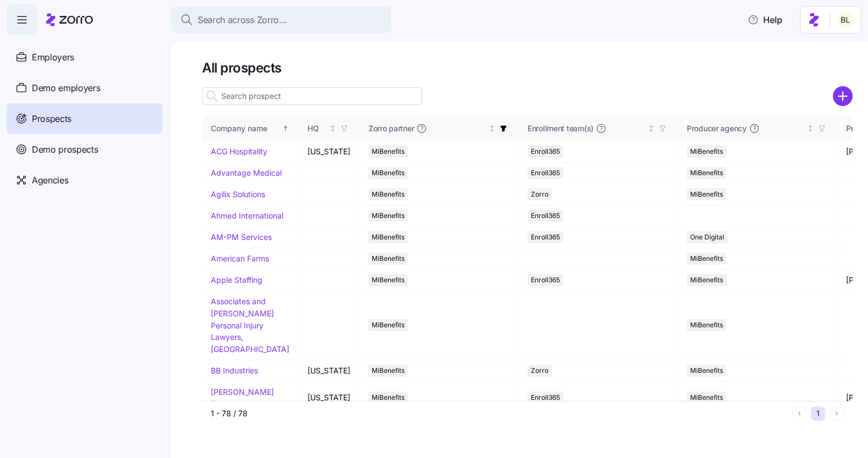 This screenshot has width=868, height=458. What do you see at coordinates (837, 413) in the screenshot?
I see `button: Next page` at bounding box center [837, 413].